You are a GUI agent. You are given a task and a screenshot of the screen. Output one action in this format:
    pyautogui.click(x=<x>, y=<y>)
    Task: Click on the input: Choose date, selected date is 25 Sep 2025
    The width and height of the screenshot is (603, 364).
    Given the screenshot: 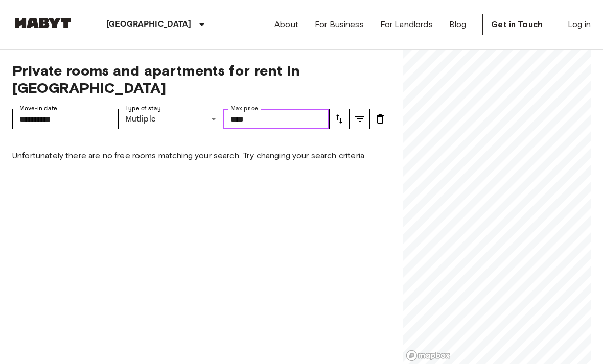 What is the action you would take?
    pyautogui.click(x=65, y=119)
    